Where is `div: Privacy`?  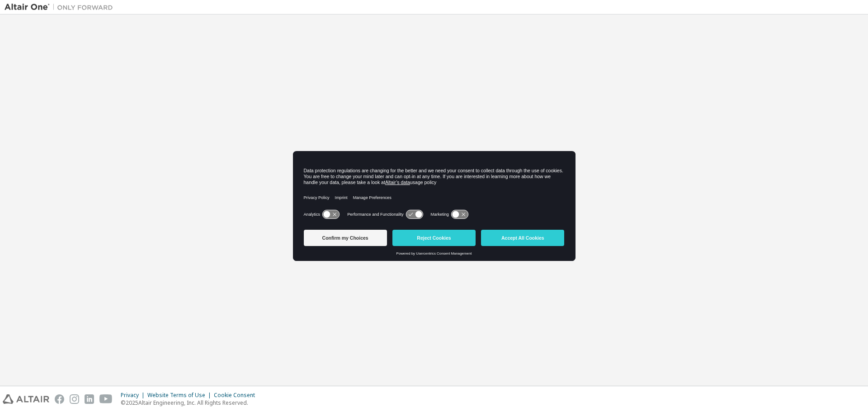
div: Privacy is located at coordinates (134, 395).